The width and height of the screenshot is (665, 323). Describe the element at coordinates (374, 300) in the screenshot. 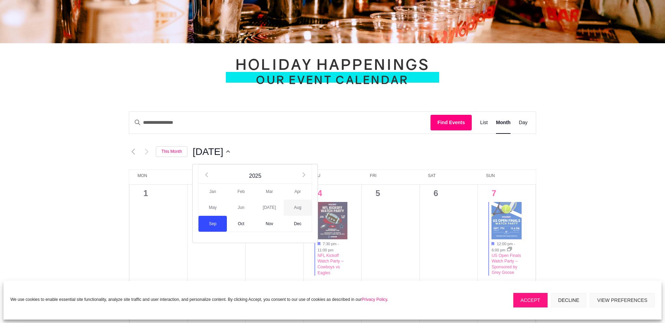

I see `a: Privacy Policy` at that location.